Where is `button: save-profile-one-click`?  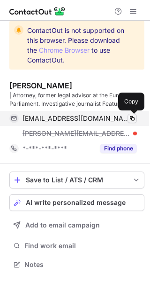
button: save-profile-one-click is located at coordinates (77, 180).